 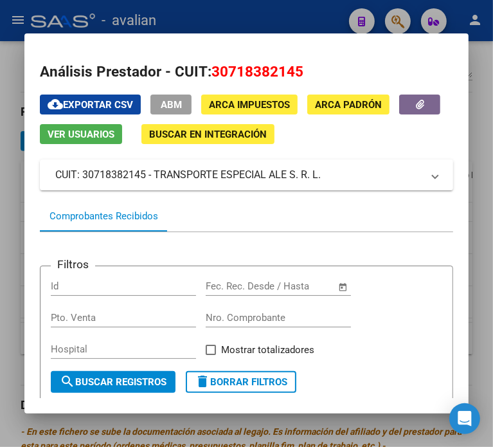 What do you see at coordinates (113, 382) in the screenshot?
I see `button: Buscar Registros` at bounding box center [113, 382].